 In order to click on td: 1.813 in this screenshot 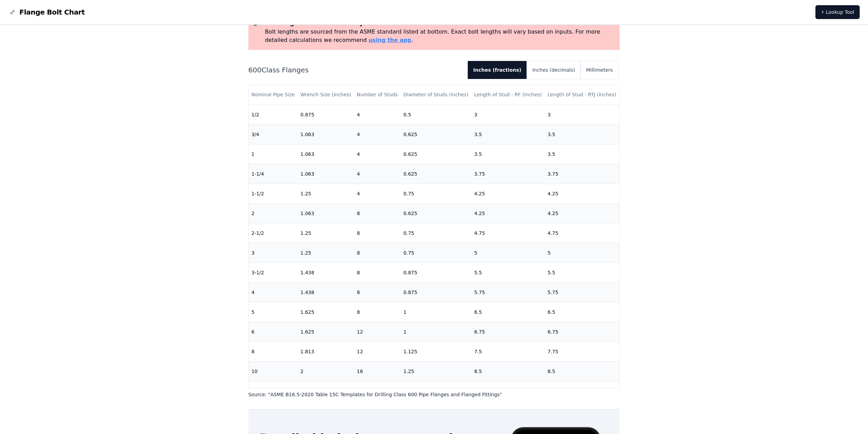, I will do `click(326, 351)`.